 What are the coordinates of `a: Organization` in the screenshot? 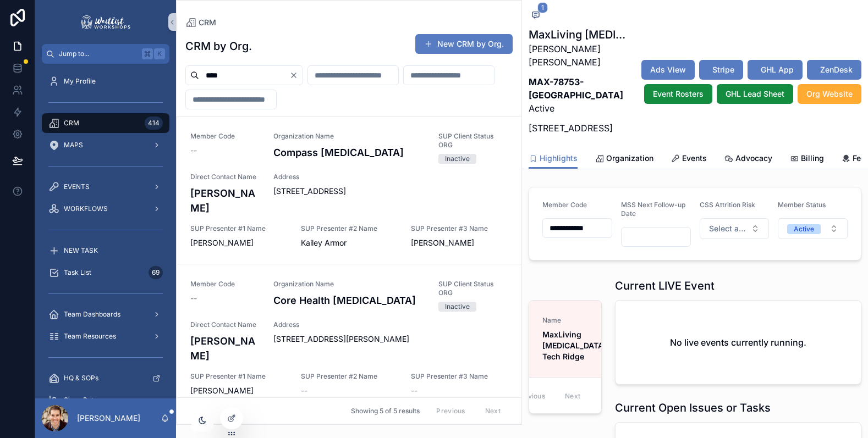 It's located at (624, 159).